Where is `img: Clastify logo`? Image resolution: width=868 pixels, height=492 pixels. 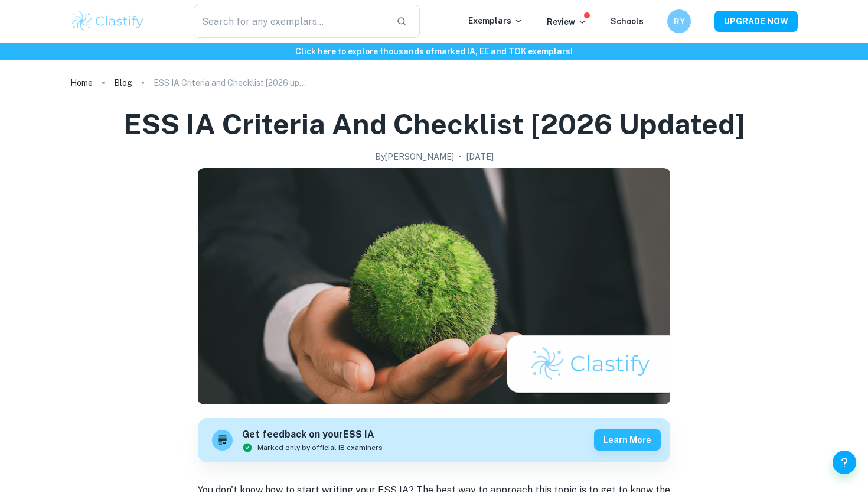
img: Clastify logo is located at coordinates (108, 21).